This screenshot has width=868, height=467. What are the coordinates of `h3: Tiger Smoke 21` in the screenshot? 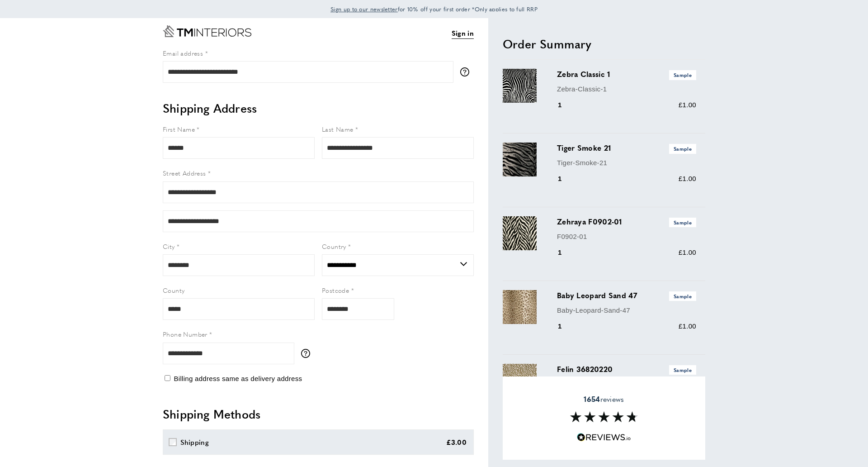 It's located at (627, 148).